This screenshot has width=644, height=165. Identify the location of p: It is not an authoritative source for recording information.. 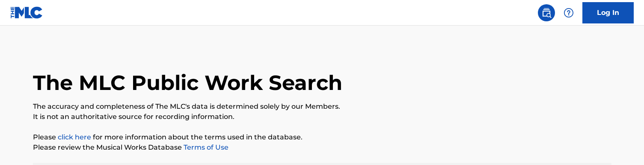
(322, 117).